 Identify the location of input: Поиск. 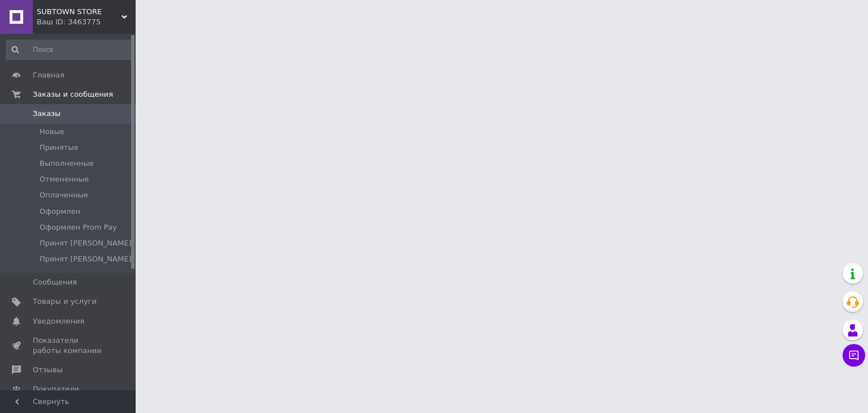
(70, 50).